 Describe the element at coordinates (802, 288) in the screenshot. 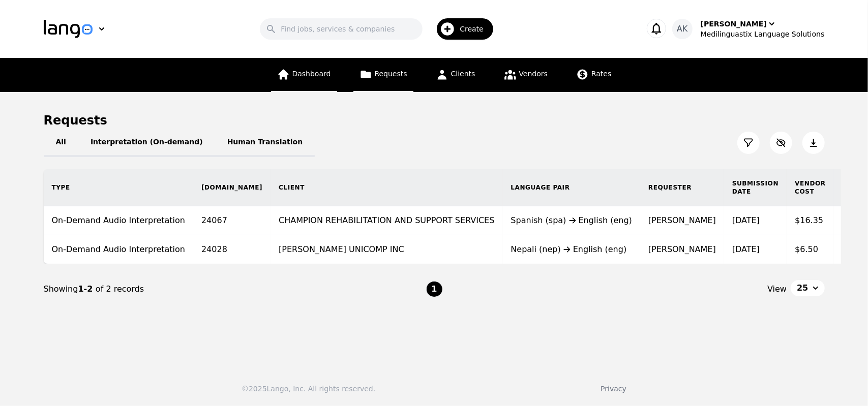

I see `span: 25` at that location.